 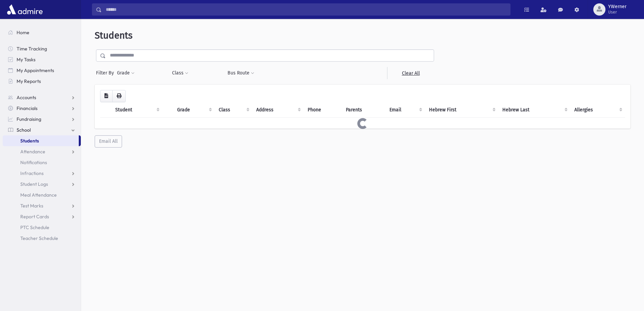 I want to click on span: Filter By, so click(x=106, y=72).